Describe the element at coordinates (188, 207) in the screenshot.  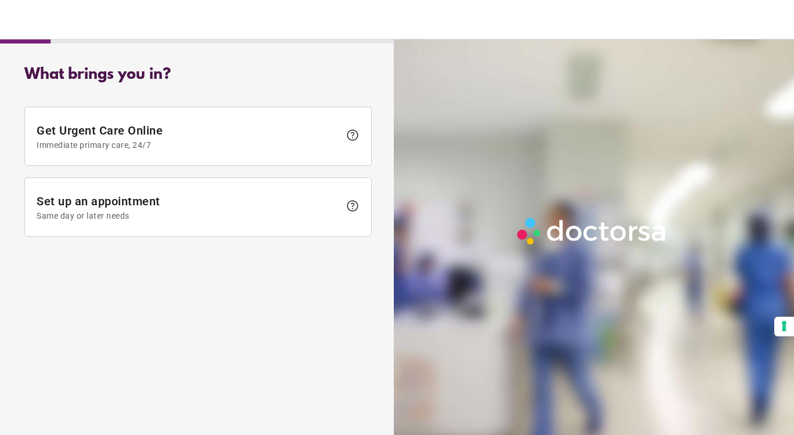
I see `span: Set up an appointment` at that location.